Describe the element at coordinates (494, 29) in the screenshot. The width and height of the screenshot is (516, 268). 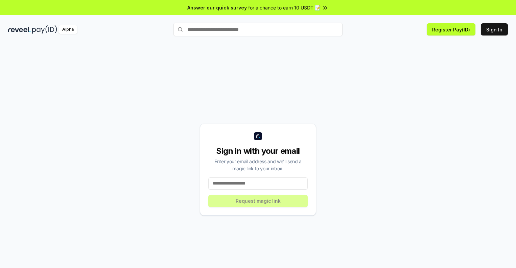
I see `button: Sign In` at that location.